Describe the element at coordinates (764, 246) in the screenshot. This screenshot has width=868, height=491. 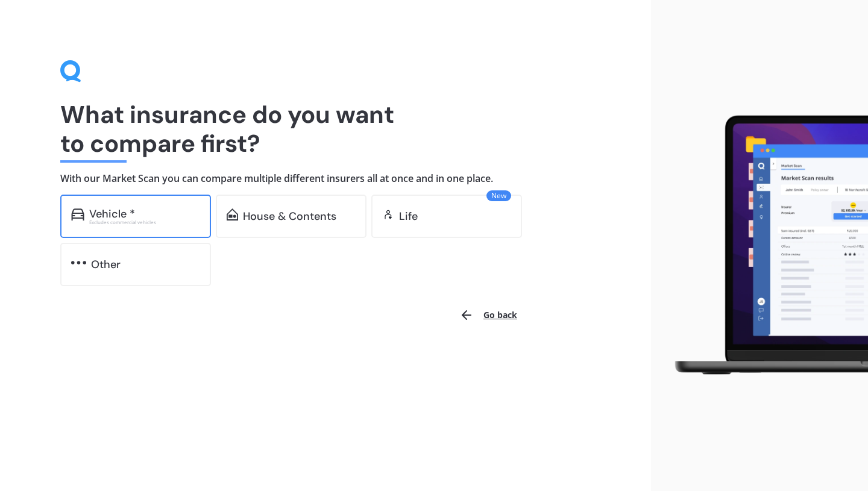
I see `img: laptop.webp` at that location.